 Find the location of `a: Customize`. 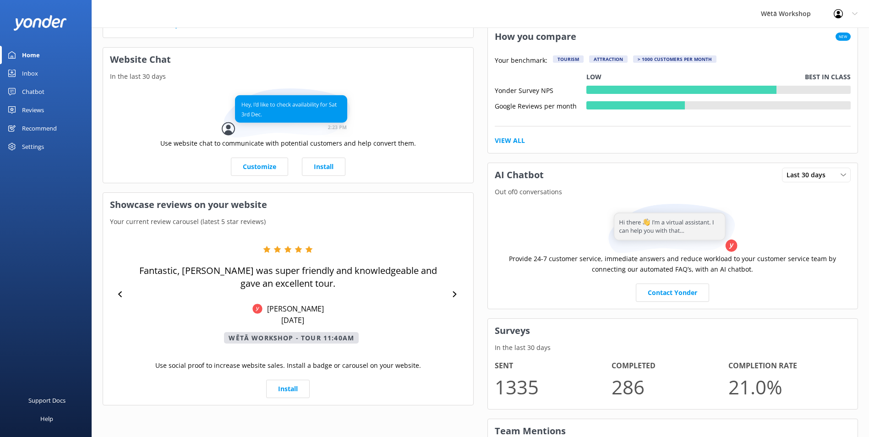

a: Customize is located at coordinates (259, 167).